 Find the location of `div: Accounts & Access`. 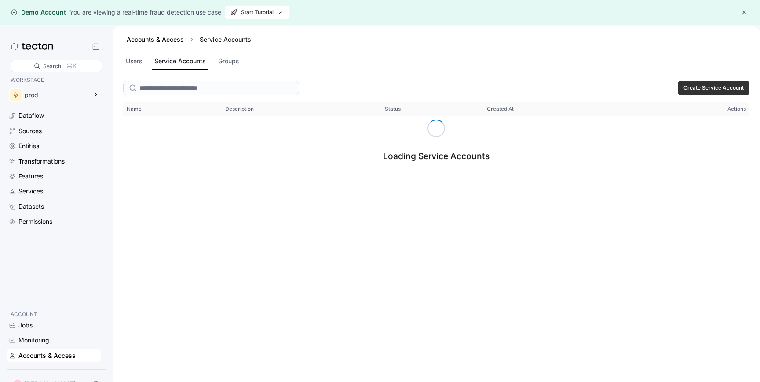

div: Accounts & Access is located at coordinates (47, 356).